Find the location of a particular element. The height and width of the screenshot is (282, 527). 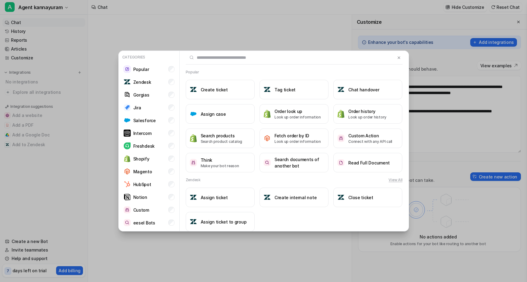

p: Intercom is located at coordinates (142, 133).